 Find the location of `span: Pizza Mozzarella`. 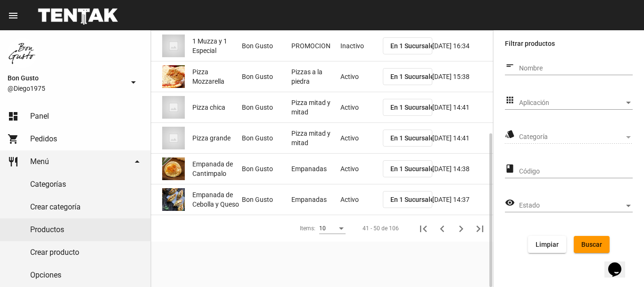

span: Pizza Mozzarella is located at coordinates (217, 77).